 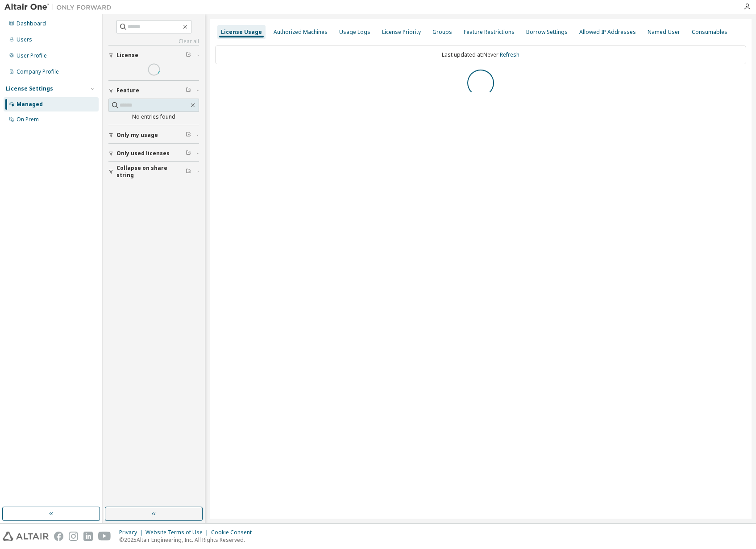 I want to click on div: Borrow Settings, so click(x=547, y=32).